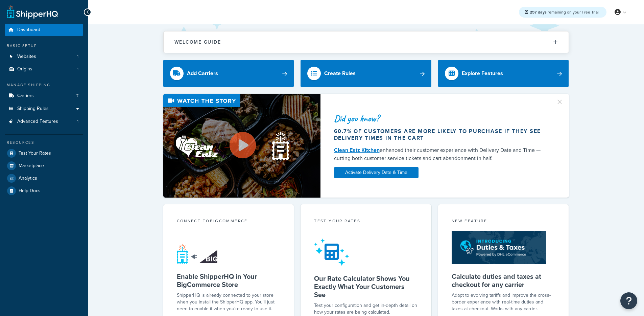 This screenshot has height=316, width=644. I want to click on a: Advanced Features1, so click(44, 121).